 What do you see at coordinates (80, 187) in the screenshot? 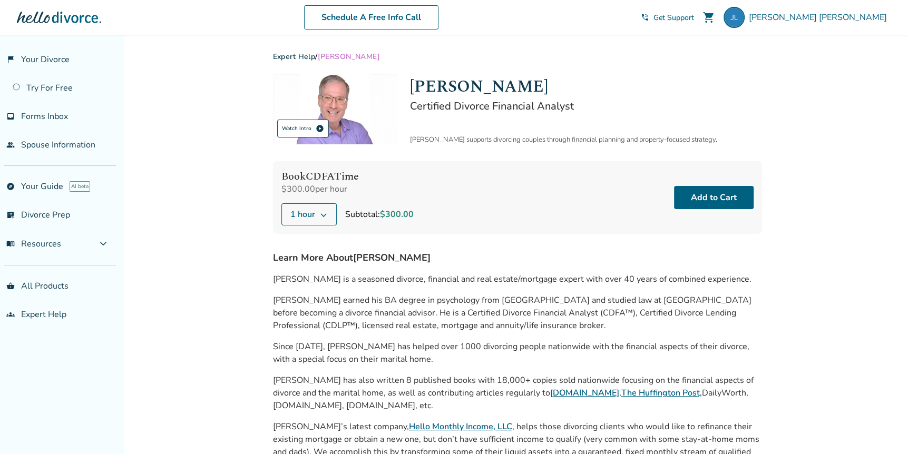
I see `span: AI beta` at bounding box center [80, 187].